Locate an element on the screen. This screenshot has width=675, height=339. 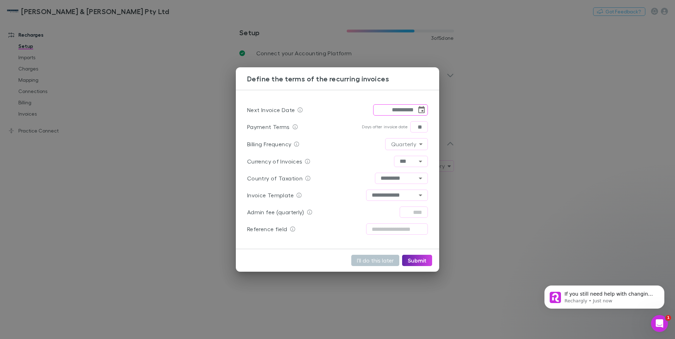
p: Invoice Template is located at coordinates (270, 196).